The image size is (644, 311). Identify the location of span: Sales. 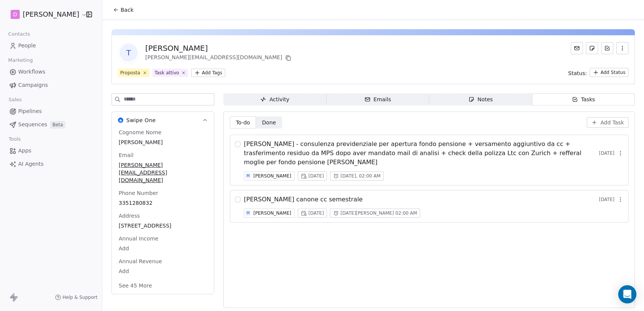
(15, 100).